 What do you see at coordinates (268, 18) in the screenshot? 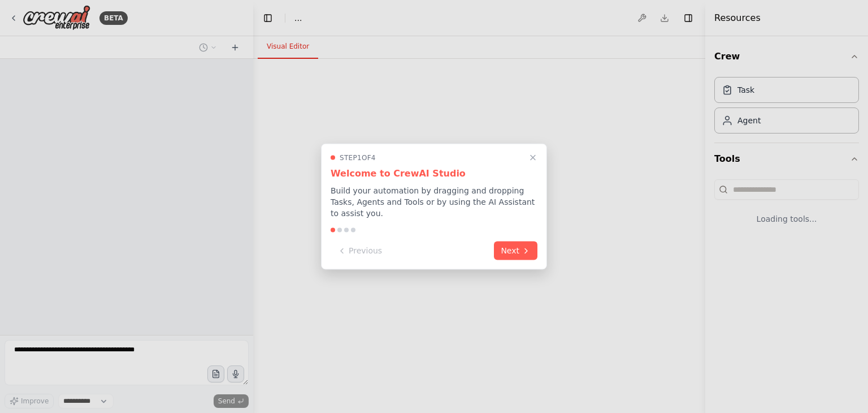
I see `button: Hide left sidebar` at bounding box center [268, 18].